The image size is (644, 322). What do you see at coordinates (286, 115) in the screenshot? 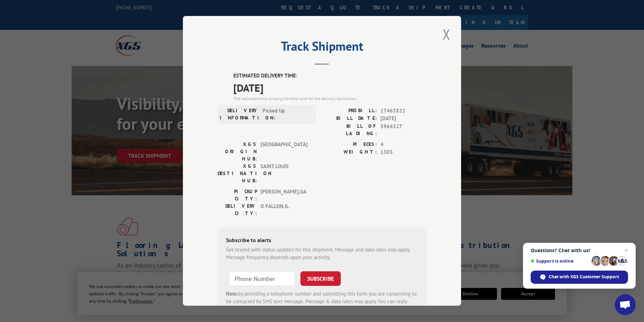
I see `span: Picked Up` at bounding box center [286, 115].